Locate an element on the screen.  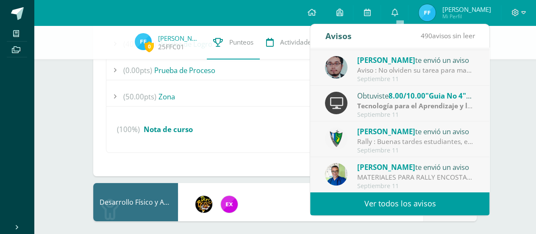
a: 25FFC01 is located at coordinates (171, 47).